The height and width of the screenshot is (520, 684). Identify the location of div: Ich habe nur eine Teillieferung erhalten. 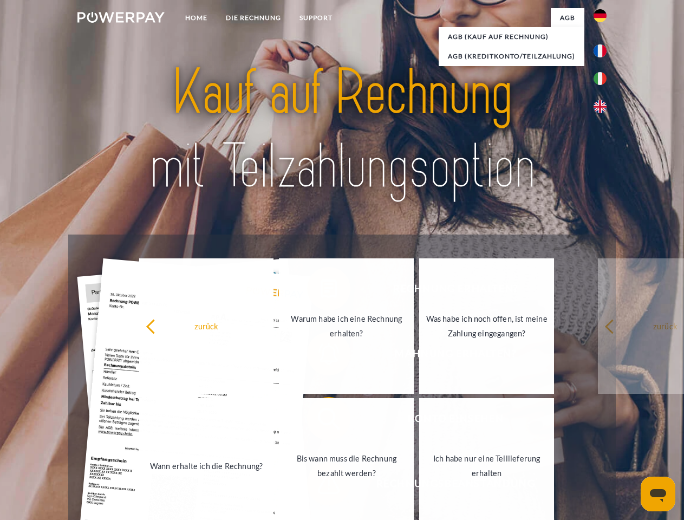
(486, 466).